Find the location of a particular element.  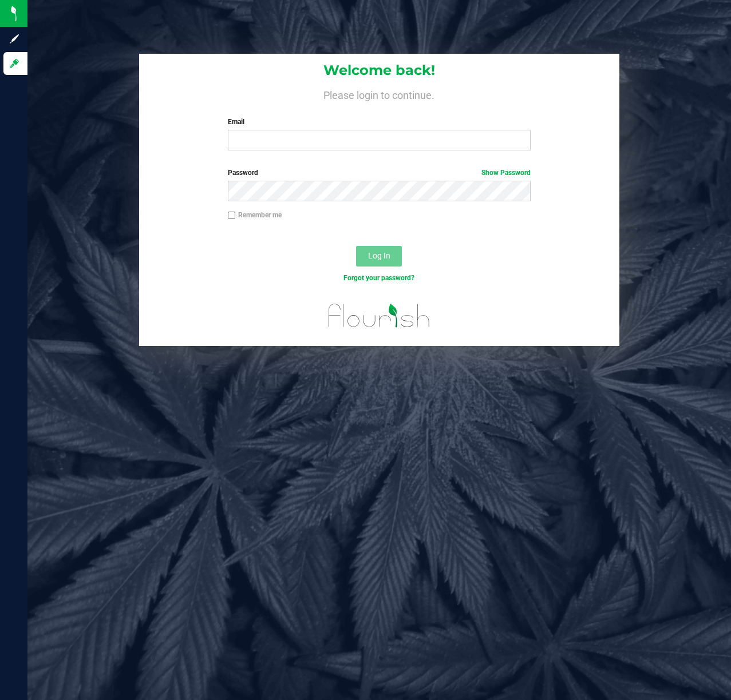

span: Log In is located at coordinates (379, 256).